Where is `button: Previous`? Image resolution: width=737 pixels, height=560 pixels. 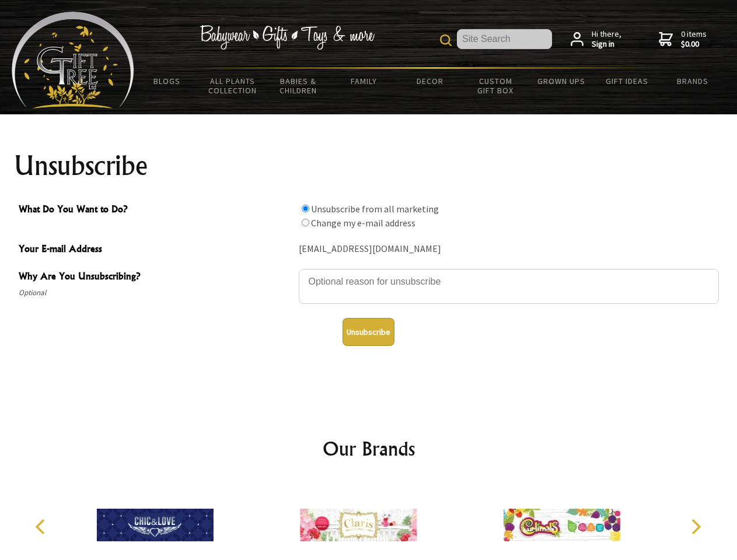 button: Previous is located at coordinates (42, 527).